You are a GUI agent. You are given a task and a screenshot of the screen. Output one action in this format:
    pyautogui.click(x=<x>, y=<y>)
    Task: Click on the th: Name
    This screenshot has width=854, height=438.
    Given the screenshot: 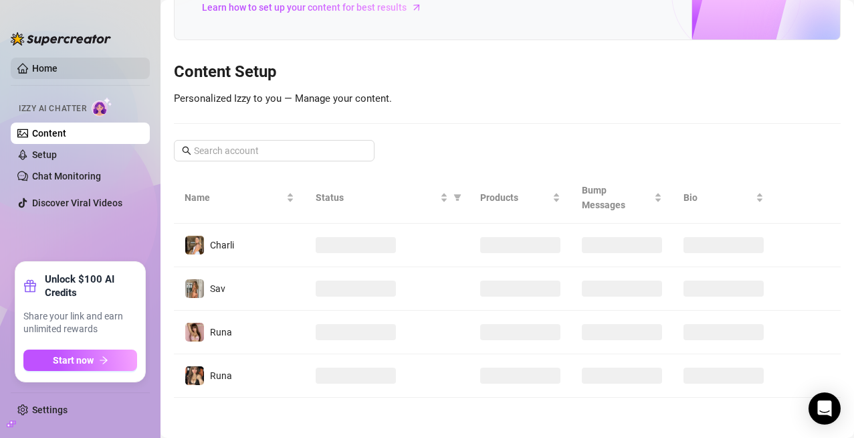 What is the action you would take?
    pyautogui.click(x=240, y=197)
    